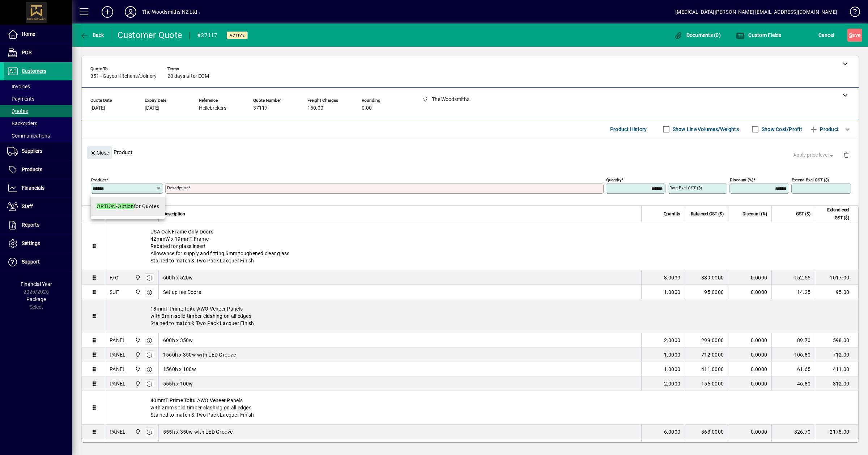 This screenshot has width=868, height=455. I want to click on a: POS, so click(38, 53).